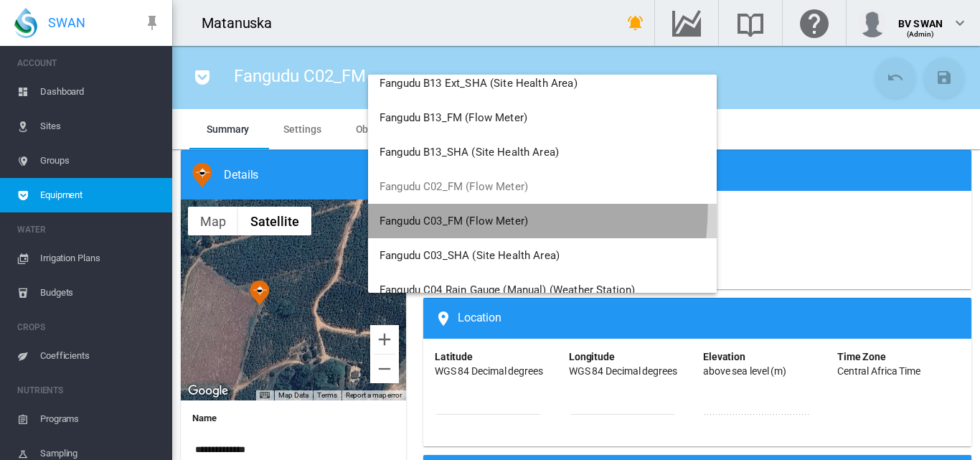 This screenshot has width=980, height=460. I want to click on span: Fangudu B13_SHA (Site Health Area), so click(469, 152).